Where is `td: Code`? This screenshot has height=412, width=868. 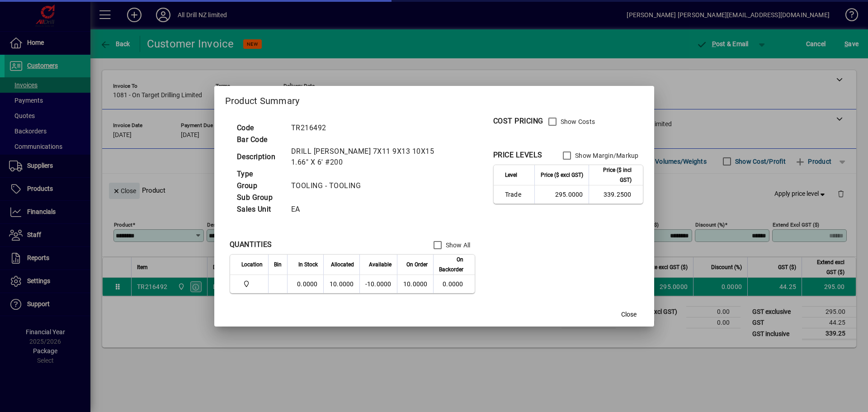 td: Code is located at coordinates (259, 128).